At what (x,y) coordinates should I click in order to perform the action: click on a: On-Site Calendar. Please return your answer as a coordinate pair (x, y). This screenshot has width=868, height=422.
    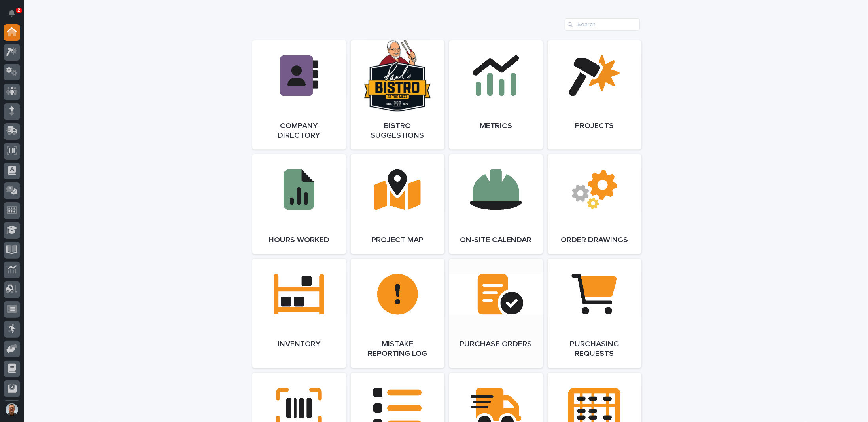
    Looking at the image, I should click on (496, 204).